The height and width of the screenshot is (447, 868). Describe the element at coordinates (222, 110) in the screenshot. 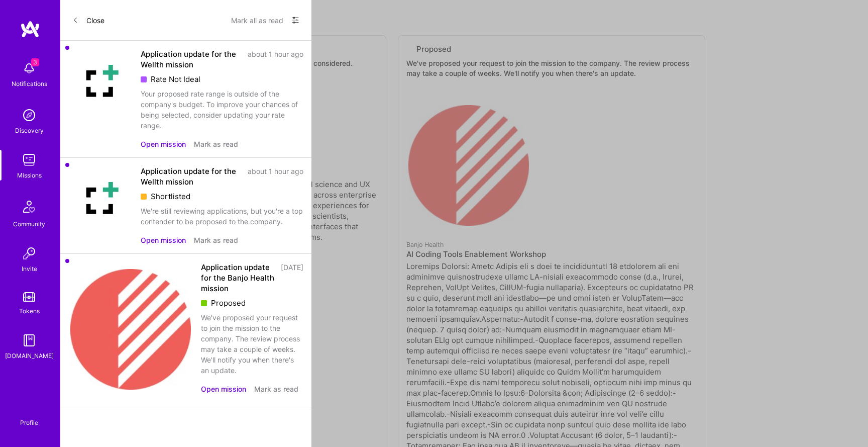

I see `div: Your proposed rate range is outside of the company's budget. To improve your chances of being sel...` at that location.